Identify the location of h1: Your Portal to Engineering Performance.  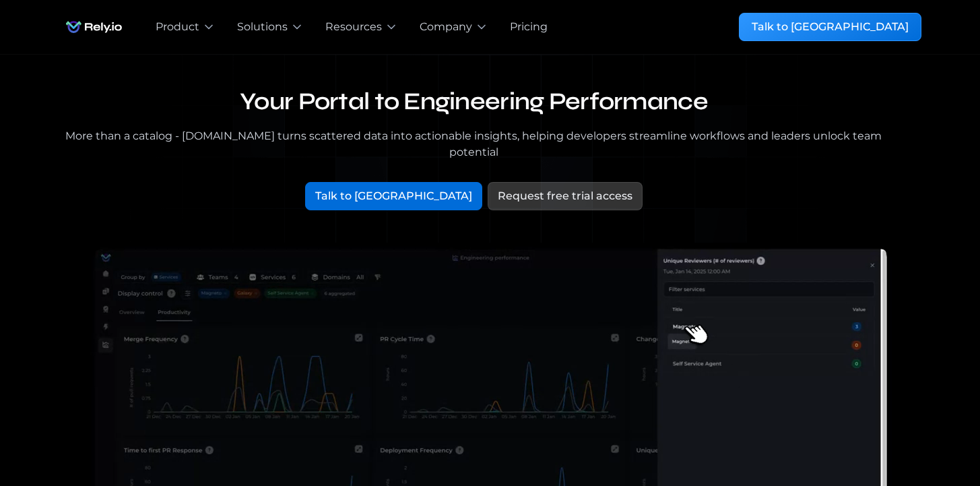
(475, 101).